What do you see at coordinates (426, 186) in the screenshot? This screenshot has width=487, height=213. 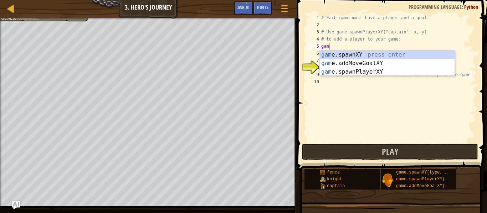 I see `span: game.addMoveGoalXY(x, y)` at bounding box center [426, 186].